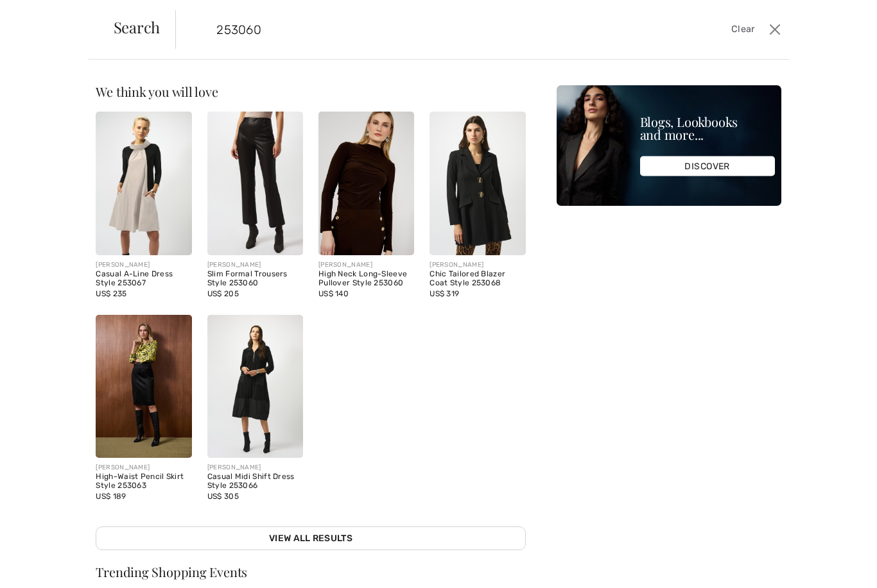  I want to click on span: US$ 235, so click(111, 294).